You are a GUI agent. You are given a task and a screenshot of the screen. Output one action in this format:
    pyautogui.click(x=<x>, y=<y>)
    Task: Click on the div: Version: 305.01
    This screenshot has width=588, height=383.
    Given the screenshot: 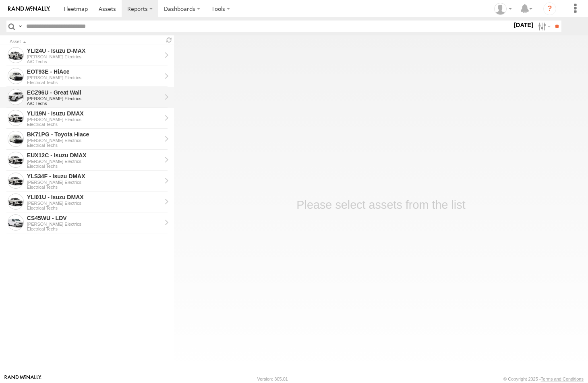 What is the action you would take?
    pyautogui.click(x=273, y=379)
    